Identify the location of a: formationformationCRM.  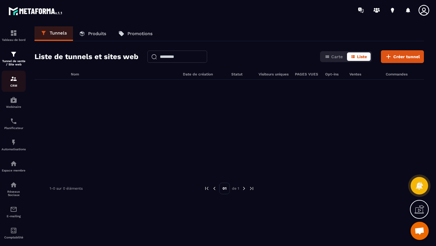
(14, 81).